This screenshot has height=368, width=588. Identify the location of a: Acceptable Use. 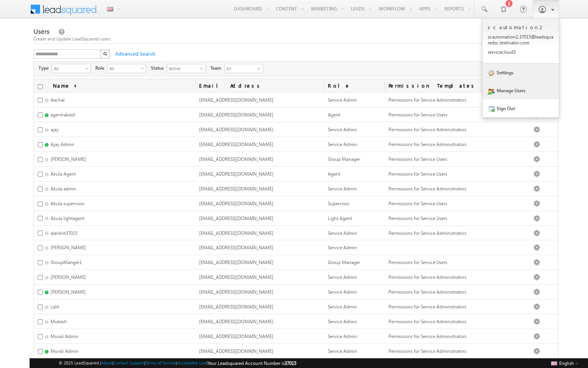
(192, 362).